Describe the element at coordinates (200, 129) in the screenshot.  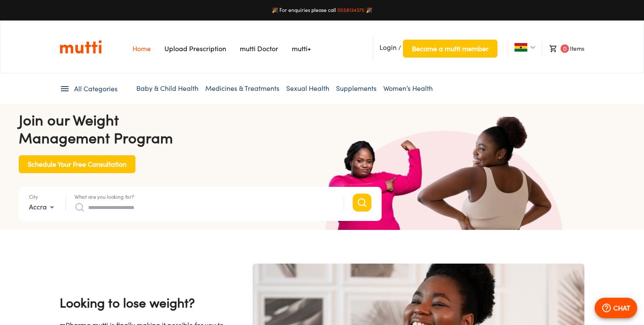
I see `h4: Join our Weight Management Program` at that location.